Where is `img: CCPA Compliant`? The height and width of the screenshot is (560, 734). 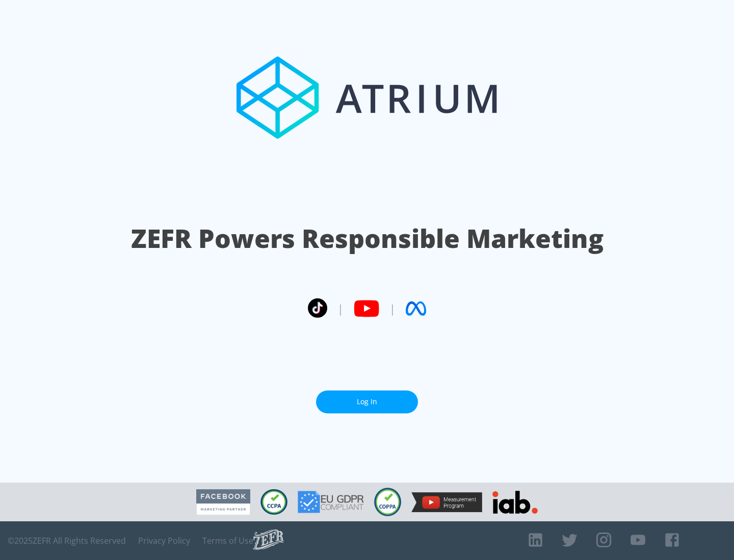
img: CCPA Compliant is located at coordinates (274, 502).